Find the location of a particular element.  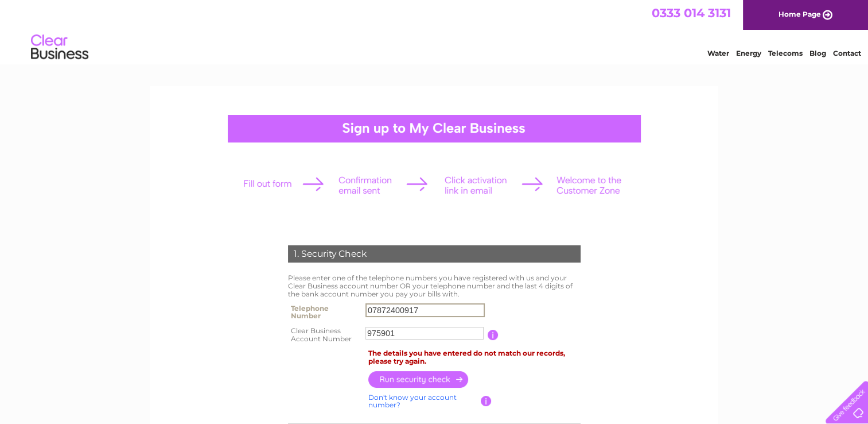

a: Water is located at coordinates (719, 53).